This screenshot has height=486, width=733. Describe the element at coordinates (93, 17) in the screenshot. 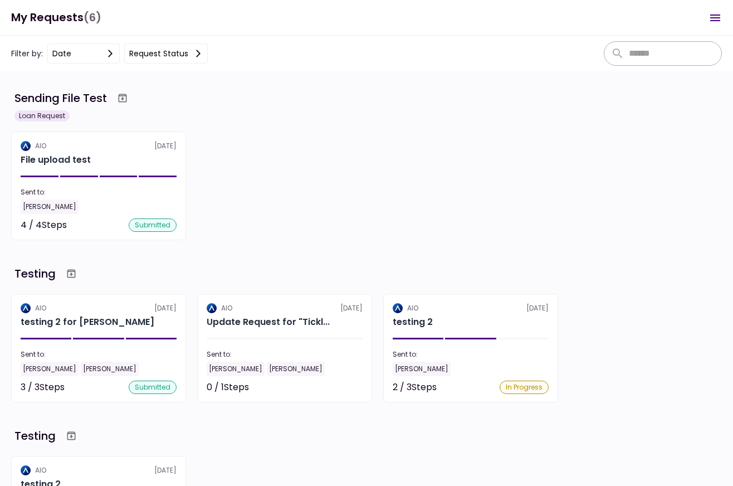

I see `span: (6)` at that location.